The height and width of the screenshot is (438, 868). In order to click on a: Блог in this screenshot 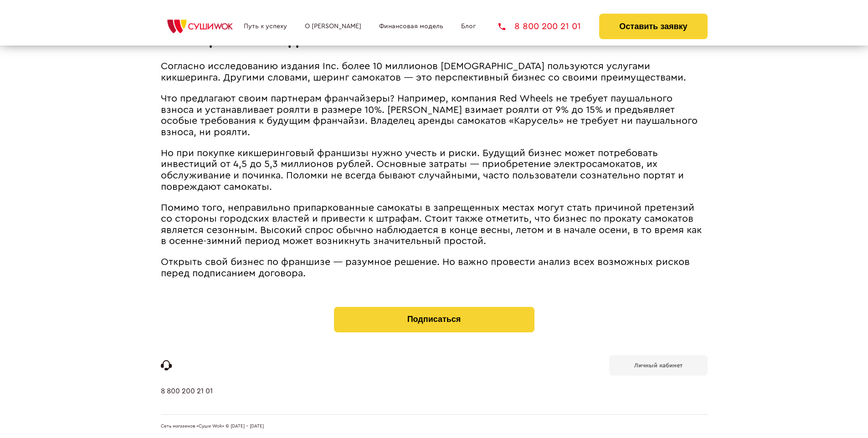, I will do `click(468, 26)`.